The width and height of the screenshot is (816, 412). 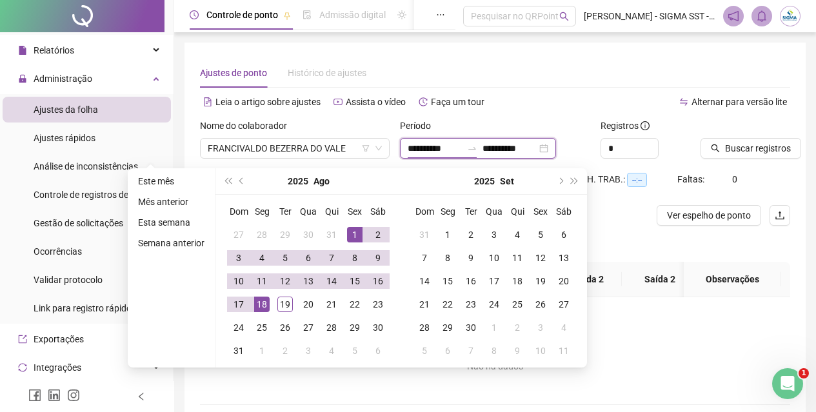 What do you see at coordinates (73, 395) in the screenshot?
I see `span: instagram` at bounding box center [73, 395].